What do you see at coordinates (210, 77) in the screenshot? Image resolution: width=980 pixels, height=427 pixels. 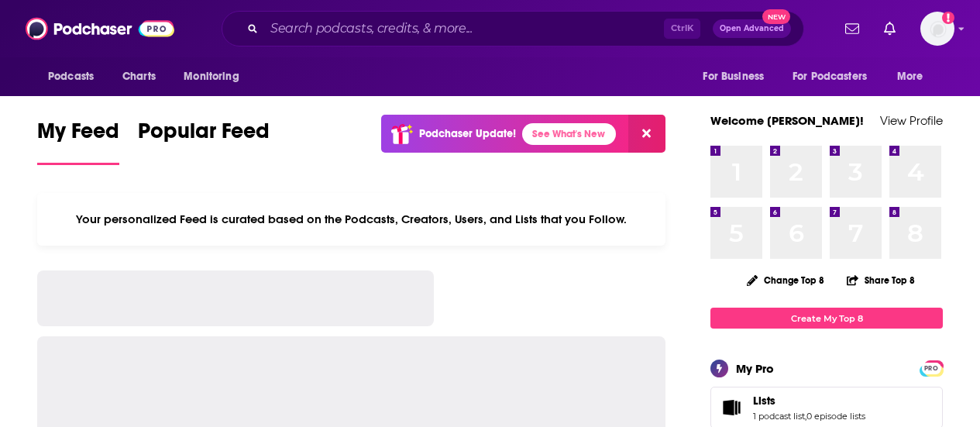 I see `span: Monitoring` at bounding box center [210, 77].